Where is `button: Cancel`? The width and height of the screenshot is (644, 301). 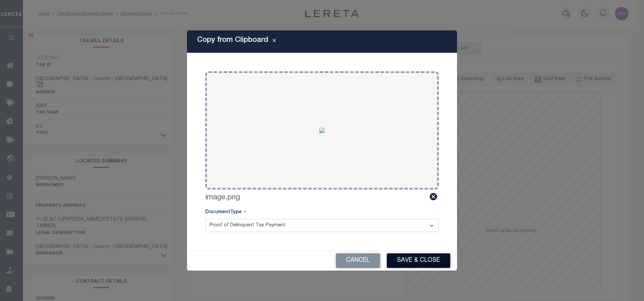 button: Cancel is located at coordinates (358, 260).